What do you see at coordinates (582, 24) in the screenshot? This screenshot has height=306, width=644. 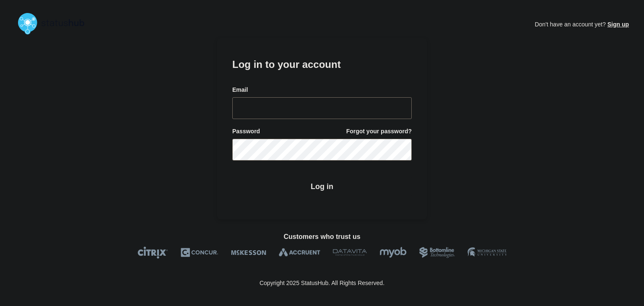 I see `p: Don't have an account yet?` at bounding box center [582, 24].